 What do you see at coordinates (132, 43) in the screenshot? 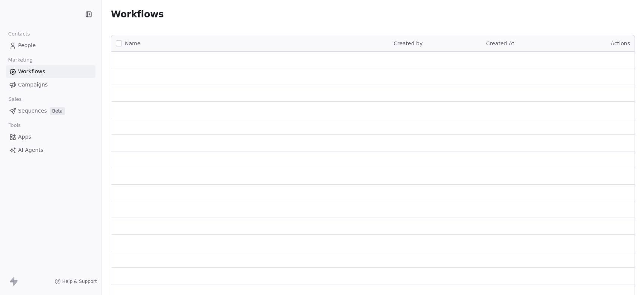
I see `span: Name` at bounding box center [132, 43].